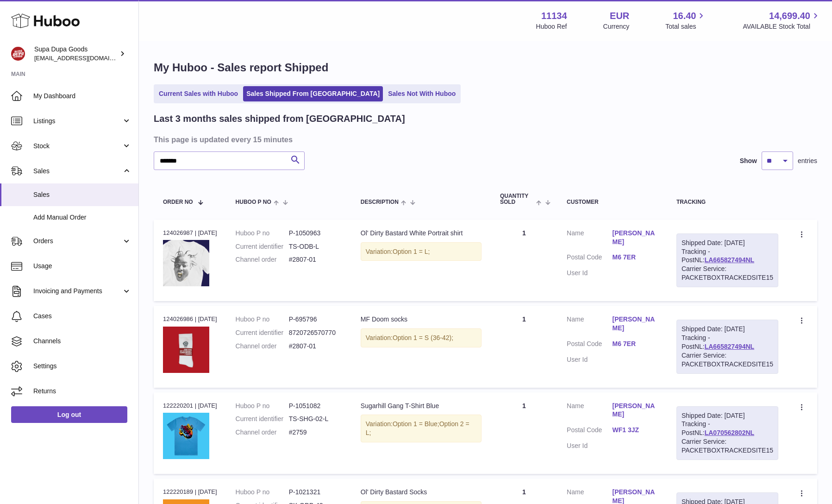 This screenshot has width=832, height=504. I want to click on a: Current Sales with Huboo, so click(198, 93).